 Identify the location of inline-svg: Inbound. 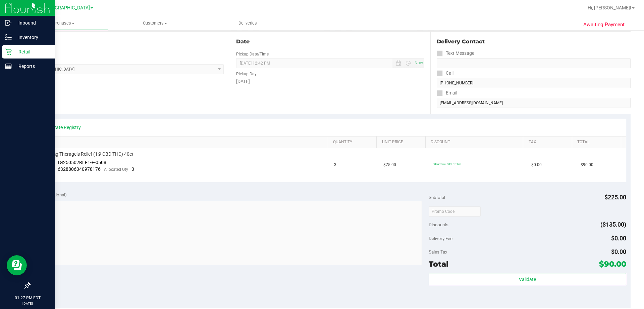
(8, 23).